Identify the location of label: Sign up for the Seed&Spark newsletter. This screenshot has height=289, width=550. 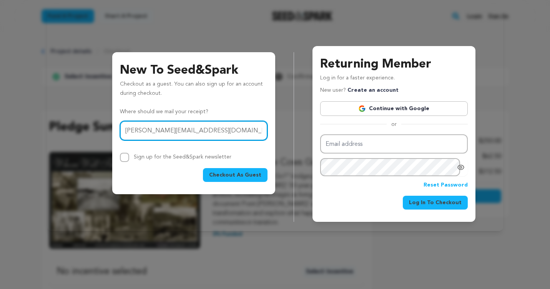
(182, 157).